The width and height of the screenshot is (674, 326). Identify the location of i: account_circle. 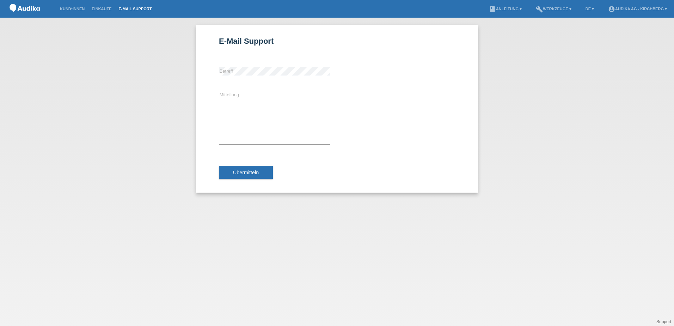
(612, 9).